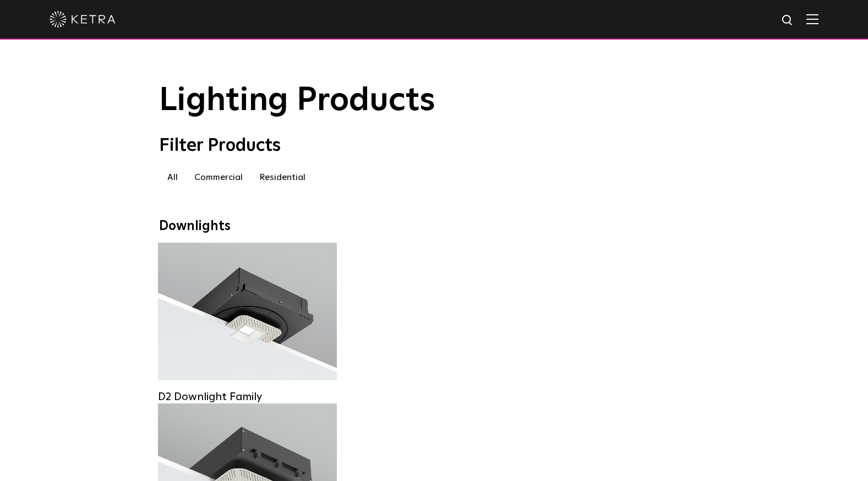 The height and width of the screenshot is (481, 868). I want to click on div: Filter Products, so click(434, 146).